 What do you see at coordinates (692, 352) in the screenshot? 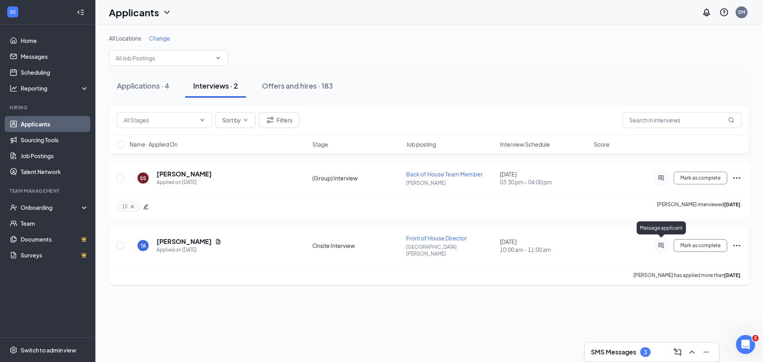
I see `svg: ChevronUp` at bounding box center [692, 352].